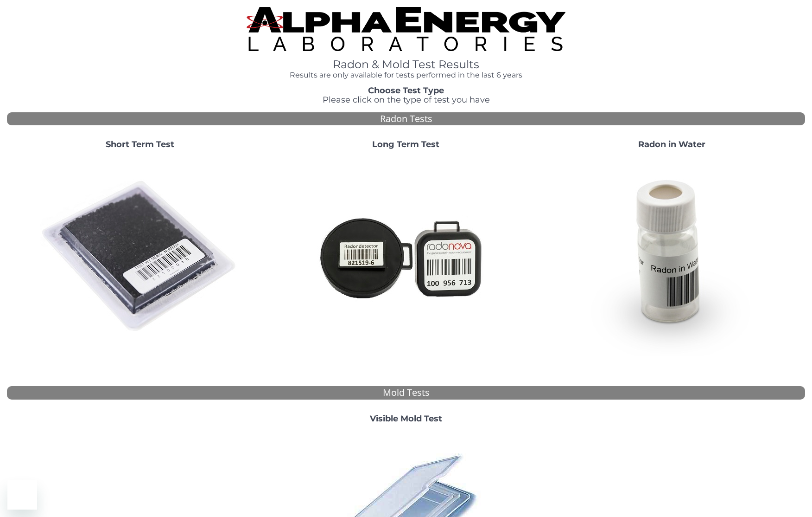 Image resolution: width=812 pixels, height=517 pixels. What do you see at coordinates (406, 257) in the screenshot?
I see `img: Radtrak2vsRadtrak3.jpg` at bounding box center [406, 257].